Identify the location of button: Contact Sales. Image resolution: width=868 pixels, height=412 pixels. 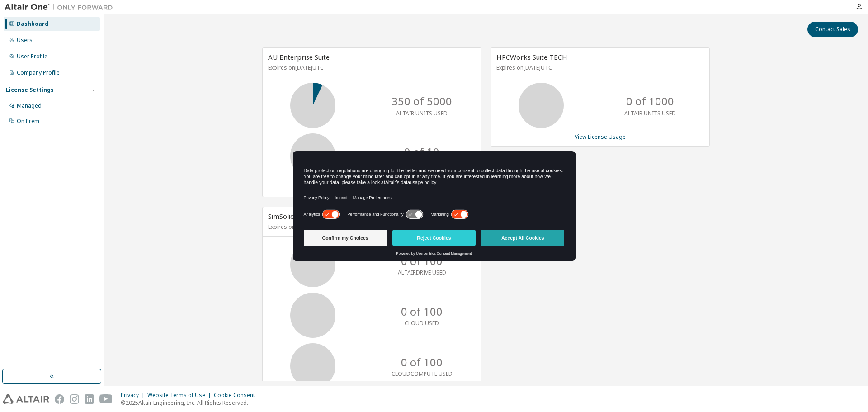
(833, 30).